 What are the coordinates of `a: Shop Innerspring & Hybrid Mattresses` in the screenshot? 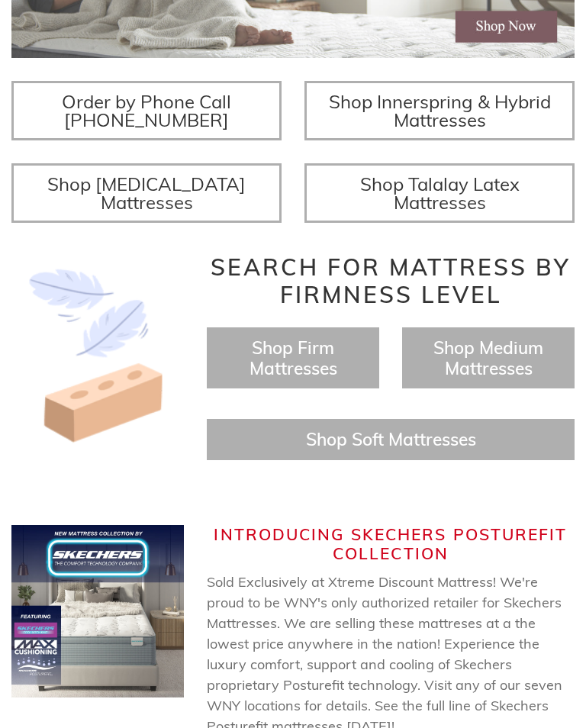 It's located at (439, 110).